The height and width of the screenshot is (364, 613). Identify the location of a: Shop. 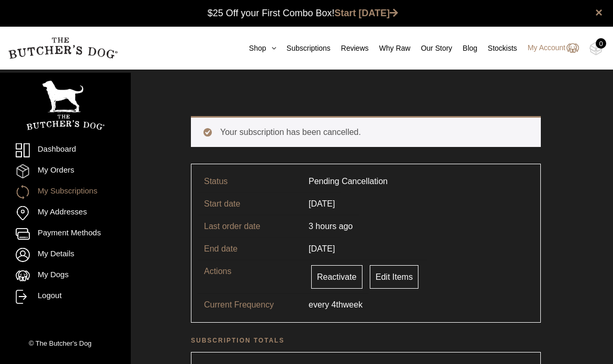
(258, 48).